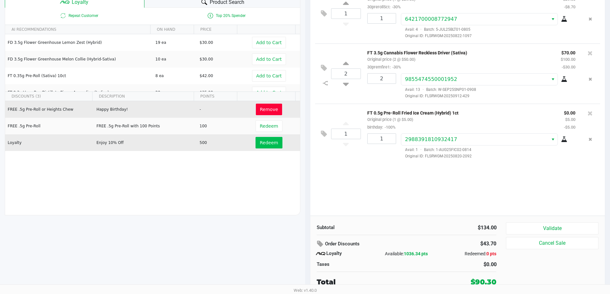 The height and width of the screenshot is (294, 610). I want to click on div: $0.00, so click(454, 265).